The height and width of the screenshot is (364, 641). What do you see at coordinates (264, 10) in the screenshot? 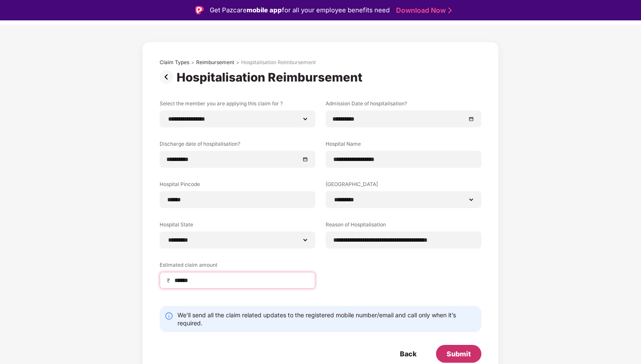
I see `strong: mobile app` at bounding box center [264, 10].